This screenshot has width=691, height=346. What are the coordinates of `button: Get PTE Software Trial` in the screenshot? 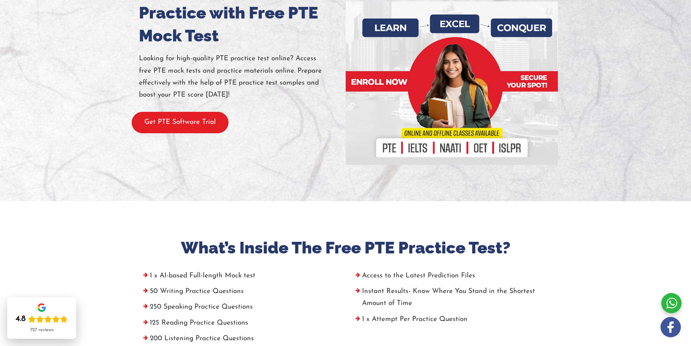 It's located at (180, 122).